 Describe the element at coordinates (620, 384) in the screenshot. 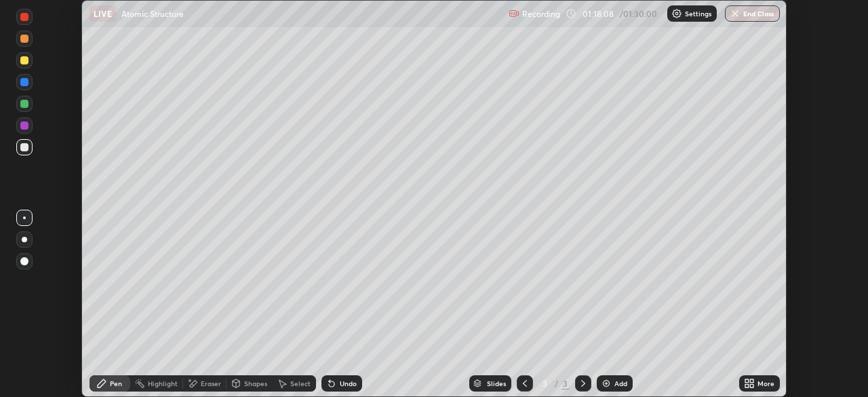

I see `div: Add` at that location.